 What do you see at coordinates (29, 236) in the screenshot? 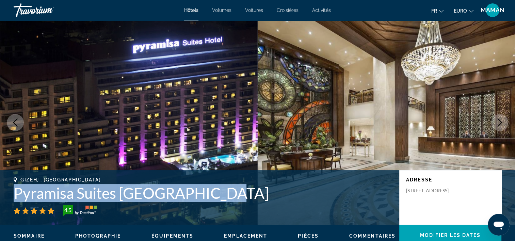
I see `span: Sommaire` at bounding box center [29, 236].